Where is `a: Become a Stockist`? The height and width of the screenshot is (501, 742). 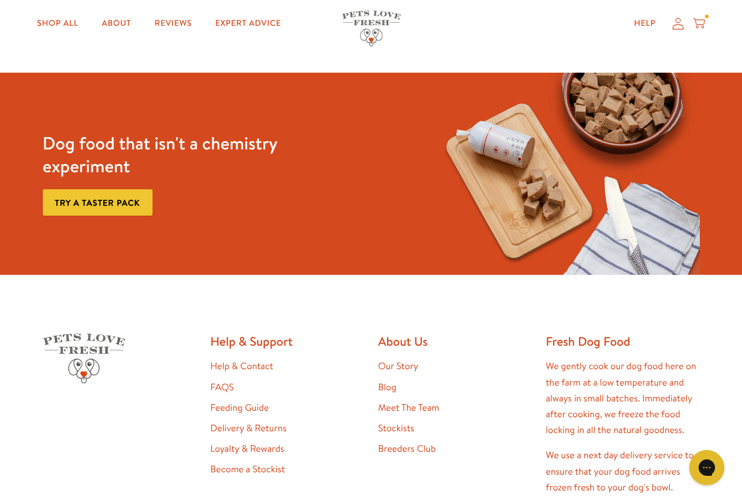 a: Become a Stockist is located at coordinates (248, 470).